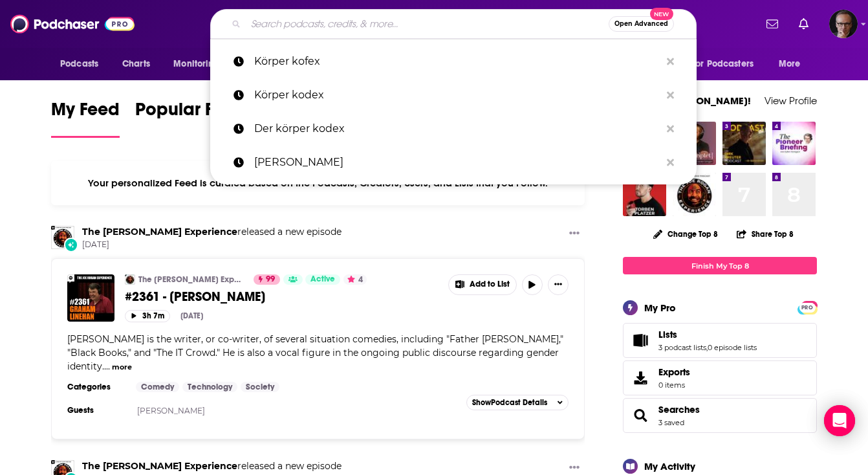 The width and height of the screenshot is (868, 475). Describe the element at coordinates (720, 265) in the screenshot. I see `a: Finish My Top 8` at that location.